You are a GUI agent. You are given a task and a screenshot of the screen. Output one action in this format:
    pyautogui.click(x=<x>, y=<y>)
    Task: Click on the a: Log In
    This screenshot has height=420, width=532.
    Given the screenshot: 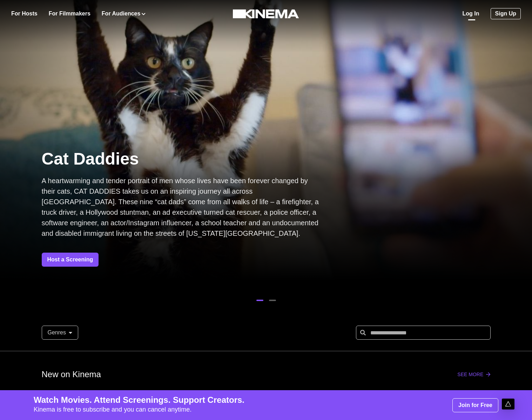 What is the action you would take?
    pyautogui.click(x=471, y=14)
    